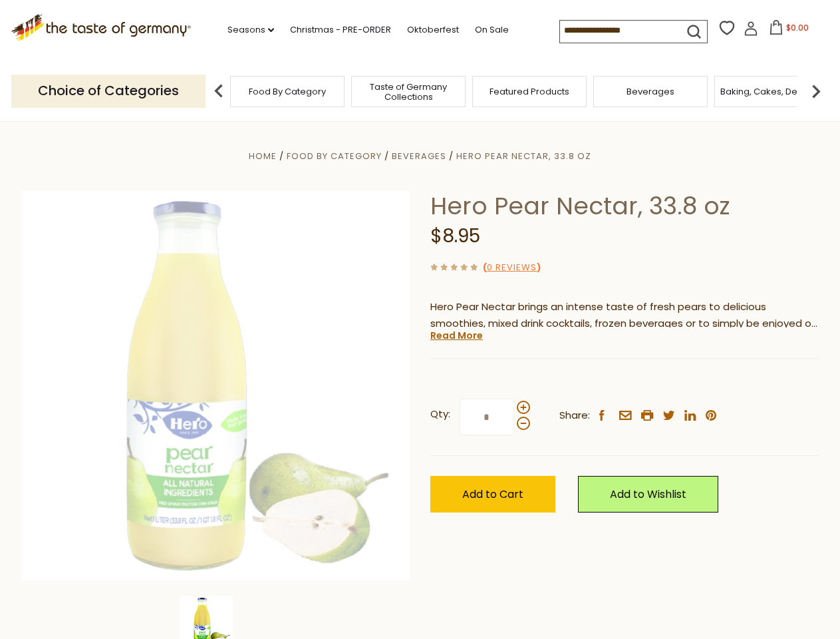 This screenshot has height=639, width=840. Describe the element at coordinates (491, 30) in the screenshot. I see `a: On Sale` at that location.